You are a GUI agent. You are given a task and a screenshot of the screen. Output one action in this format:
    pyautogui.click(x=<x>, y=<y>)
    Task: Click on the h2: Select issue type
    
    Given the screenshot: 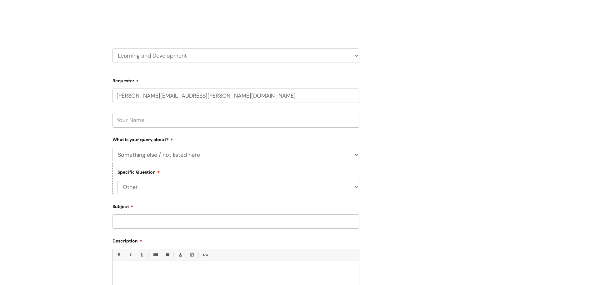 What is the action you would take?
    pyautogui.click(x=236, y=22)
    